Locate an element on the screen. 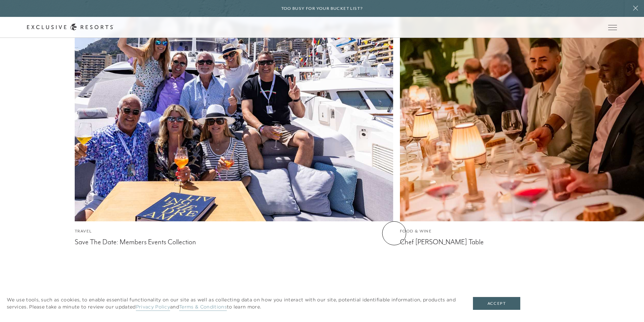 Image resolution: width=644 pixels, height=322 pixels. h6: Too busy for your bucket list? is located at coordinates (322, 9).